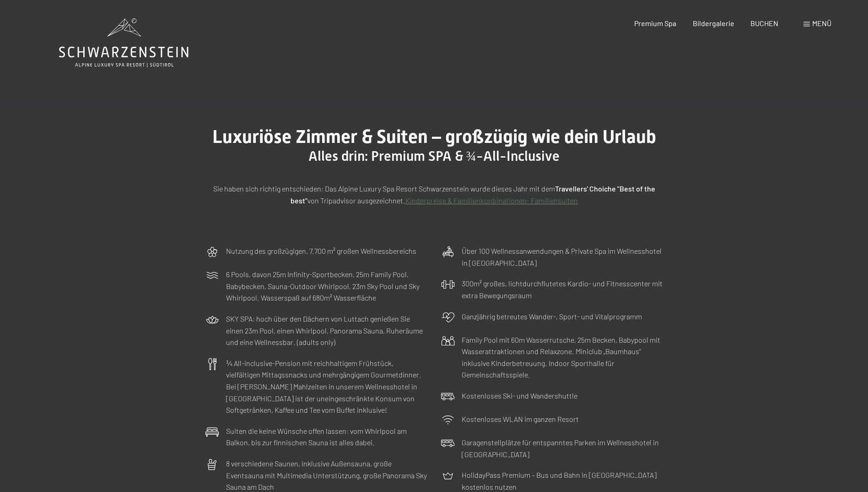 This screenshot has height=492, width=868. What do you see at coordinates (714, 23) in the screenshot?
I see `span: Bildergalerie` at bounding box center [714, 23].